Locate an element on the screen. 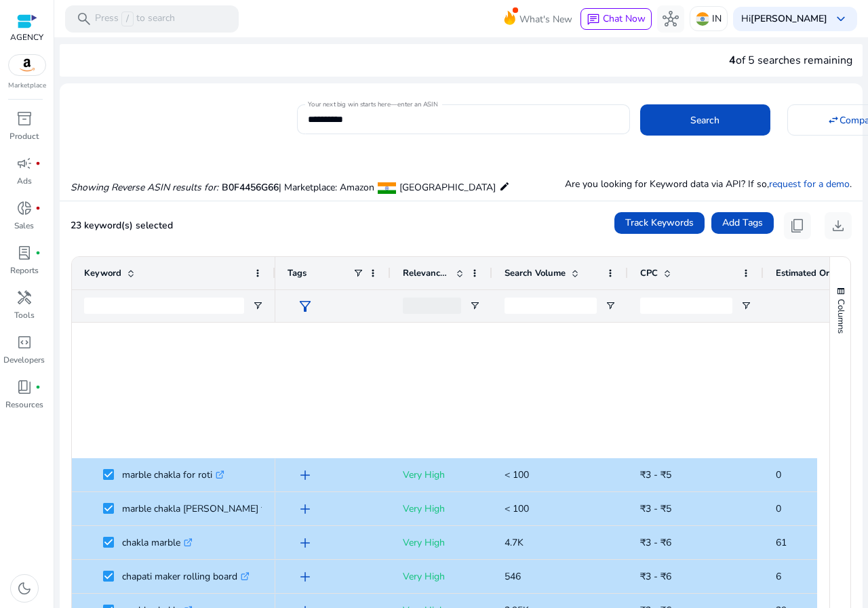 The width and height of the screenshot is (868, 608). button: download is located at coordinates (838, 225).